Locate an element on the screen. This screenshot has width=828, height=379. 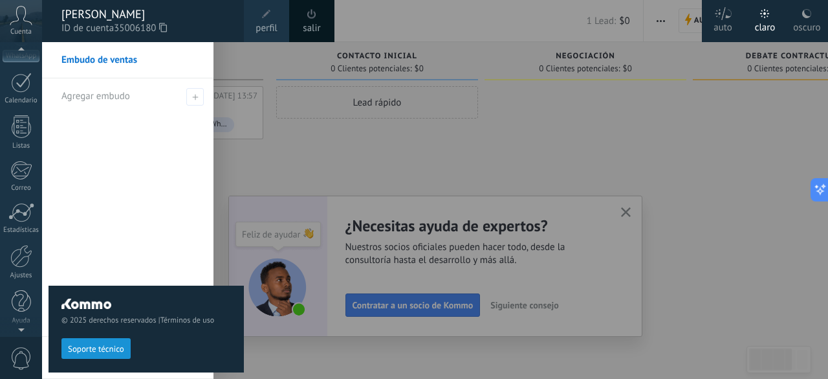
button: Soporte técnico is located at coordinates (96, 348).